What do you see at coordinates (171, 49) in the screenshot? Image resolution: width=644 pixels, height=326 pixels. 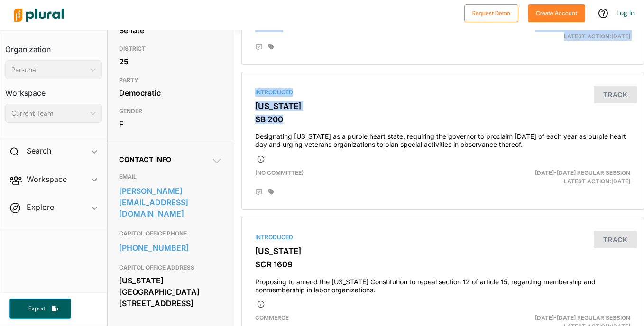 I see `h3: DISTRICT` at bounding box center [171, 49].